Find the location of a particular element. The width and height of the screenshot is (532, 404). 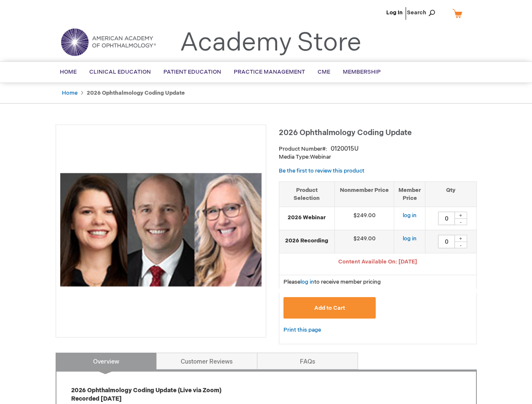

span: Please to receive member pricing is located at coordinates (332, 282).